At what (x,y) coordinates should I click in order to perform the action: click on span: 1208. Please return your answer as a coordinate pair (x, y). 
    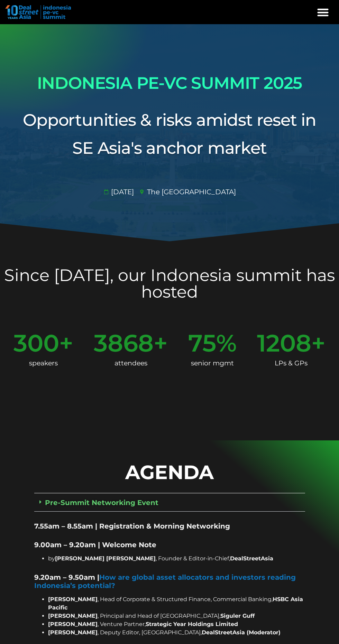
    Looking at the image, I should click on (284, 343).